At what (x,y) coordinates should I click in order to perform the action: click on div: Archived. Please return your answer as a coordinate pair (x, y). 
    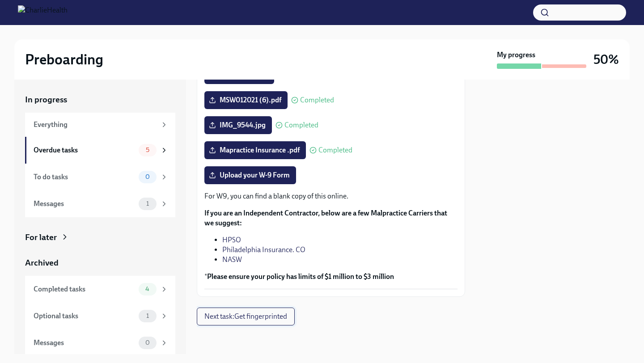
    Looking at the image, I should click on (100, 263).